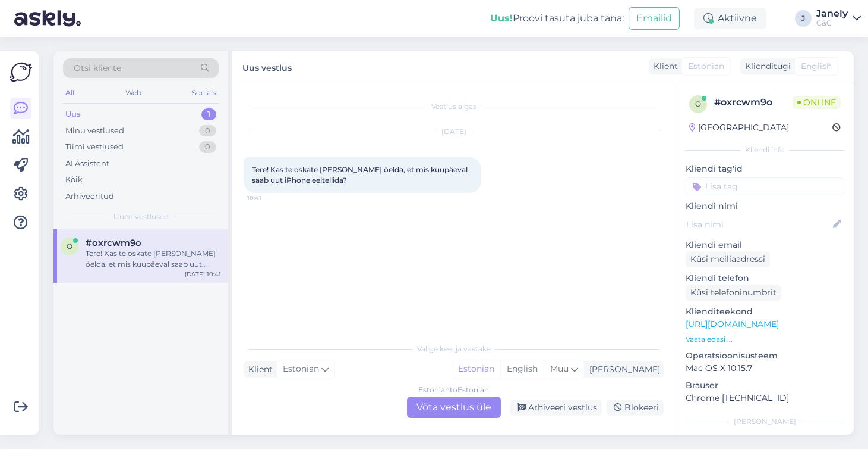 This screenshot has height=449, width=868. What do you see at coordinates (90, 197) in the screenshot?
I see `div: Arhiveeritud` at bounding box center [90, 197].